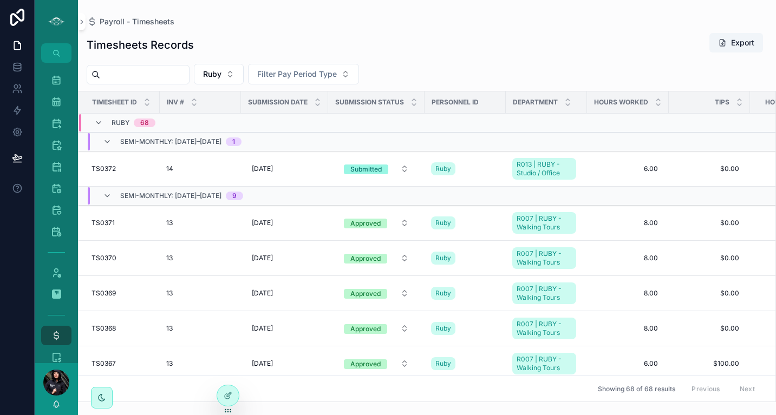 The height and width of the screenshot is (415, 776). What do you see at coordinates (56, 22) in the screenshot?
I see `img: App logo` at bounding box center [56, 22].